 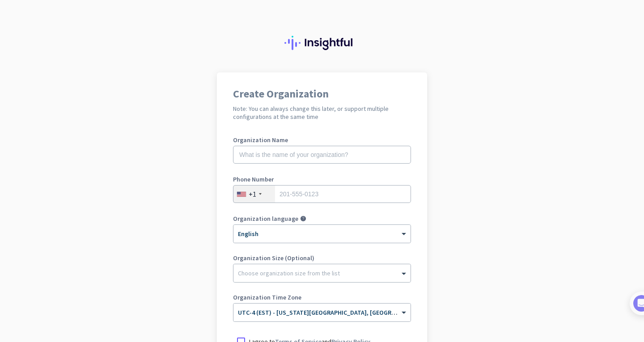 I want to click on input: What is the name of your organization?, so click(x=322, y=155).